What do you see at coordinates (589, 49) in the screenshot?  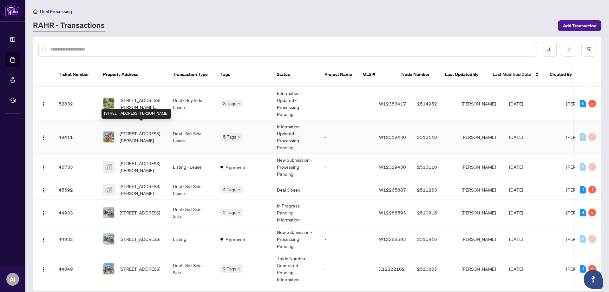 I see `span: filter` at bounding box center [589, 49].